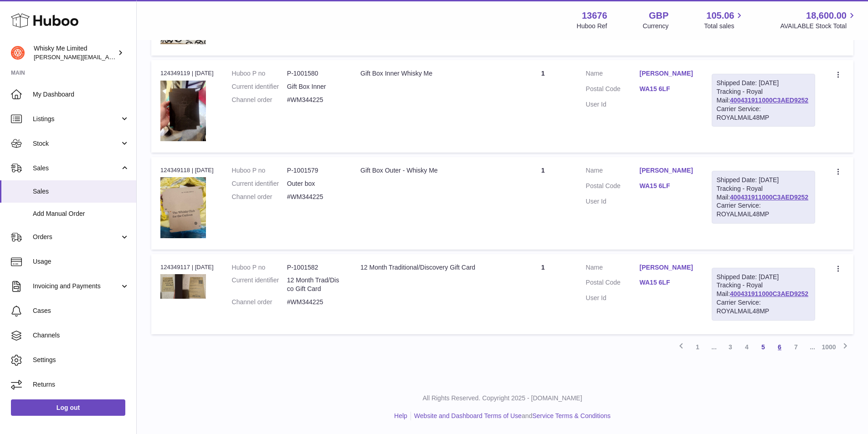 The height and width of the screenshot is (434, 868). I want to click on div: Gift Box Outer - Whisky Me, so click(430, 171).